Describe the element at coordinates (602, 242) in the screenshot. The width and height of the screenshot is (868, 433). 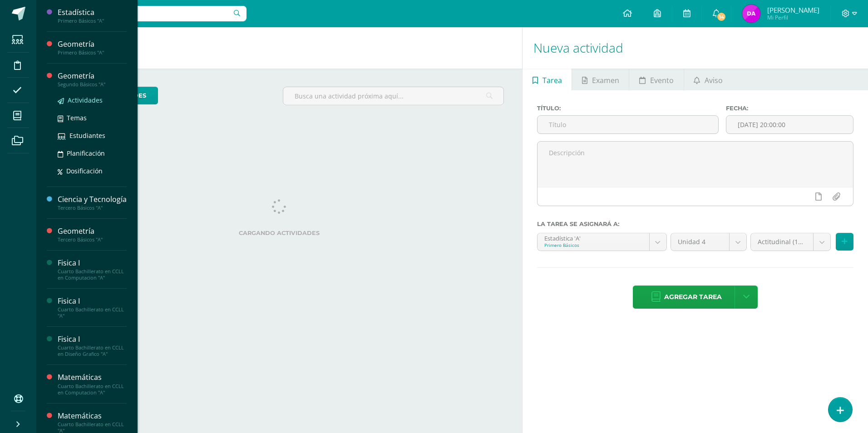
I see `a: Estadística 'A'Primero Básicos` at that location.